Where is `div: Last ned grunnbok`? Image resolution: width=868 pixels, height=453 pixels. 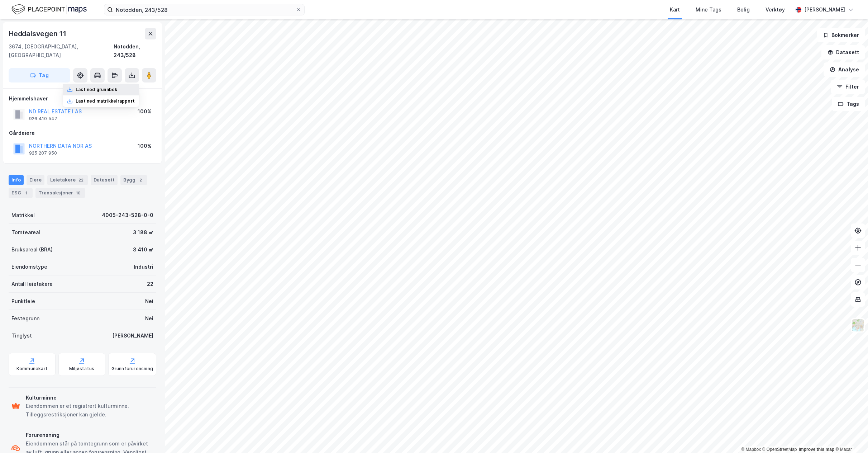 div: Last ned grunnbok is located at coordinates (97, 90).